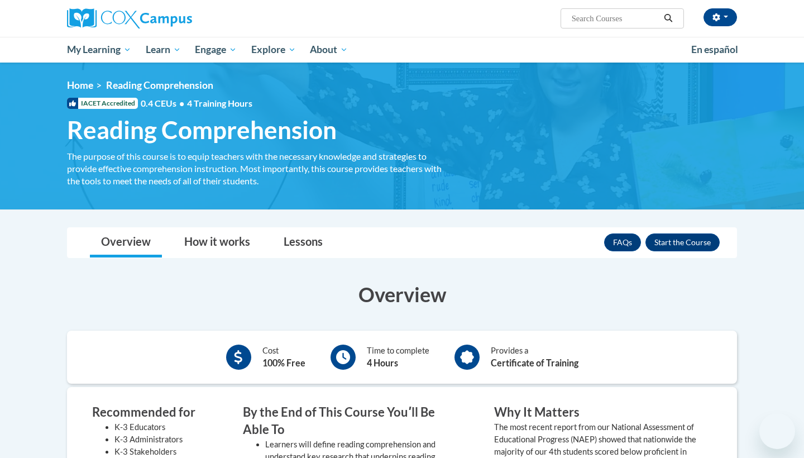 This screenshot has height=458, width=804. Describe the element at coordinates (284, 357) in the screenshot. I see `div: Cost` at that location.